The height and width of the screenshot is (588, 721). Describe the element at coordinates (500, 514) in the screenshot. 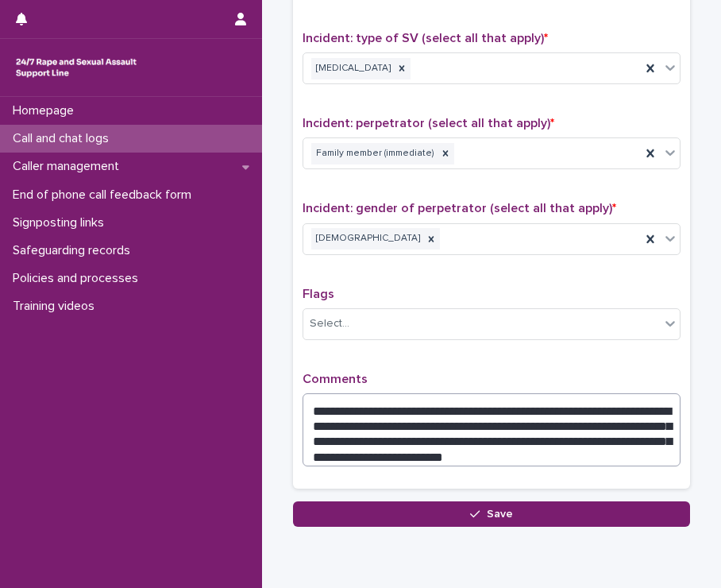

I see `span: Save` at that location.